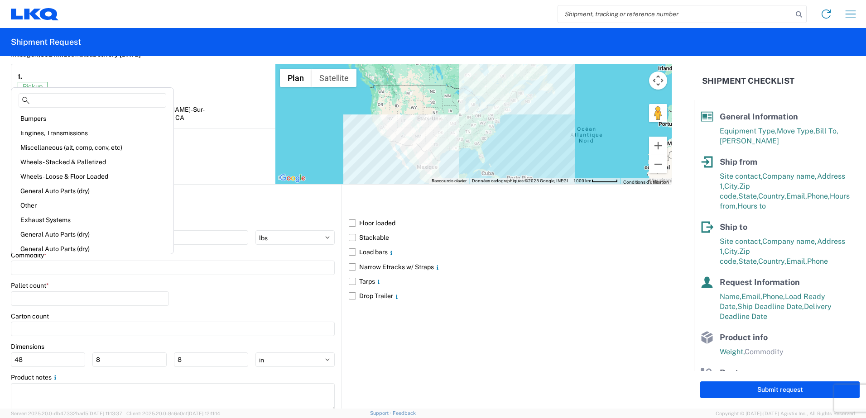  What do you see at coordinates (658, 146) in the screenshot?
I see `button: Zoom avant` at bounding box center [658, 146].